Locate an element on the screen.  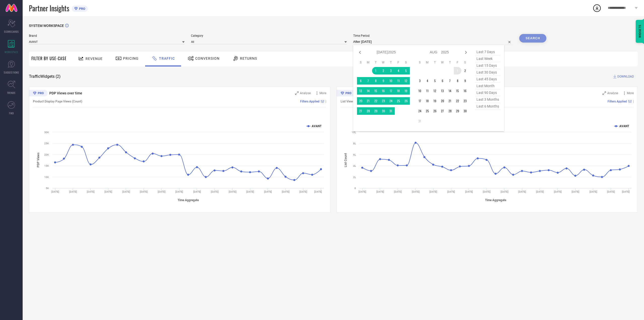
td: Sun Aug 31 2025 is located at coordinates (420, 121).